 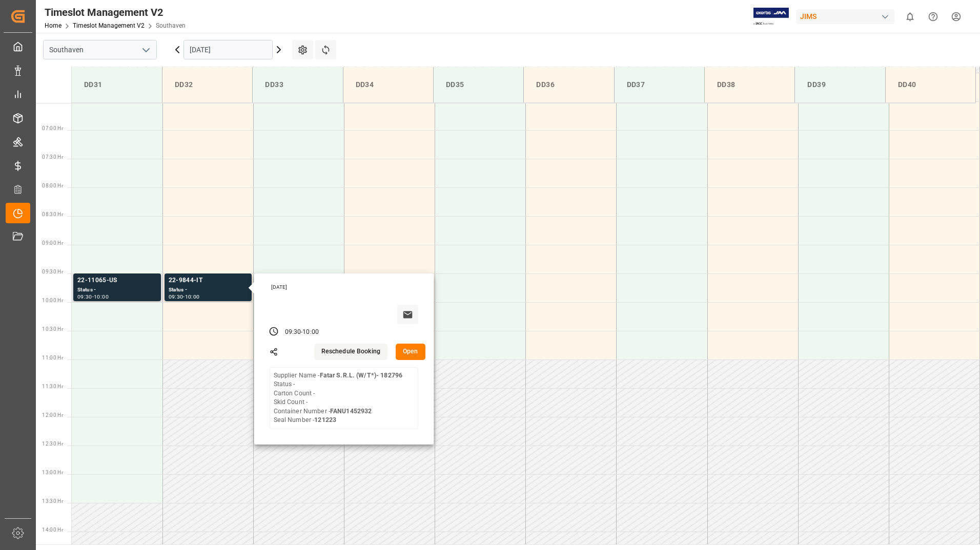 What do you see at coordinates (53, 300) in the screenshot?
I see `span: 10:00 Hr` at bounding box center [53, 300].